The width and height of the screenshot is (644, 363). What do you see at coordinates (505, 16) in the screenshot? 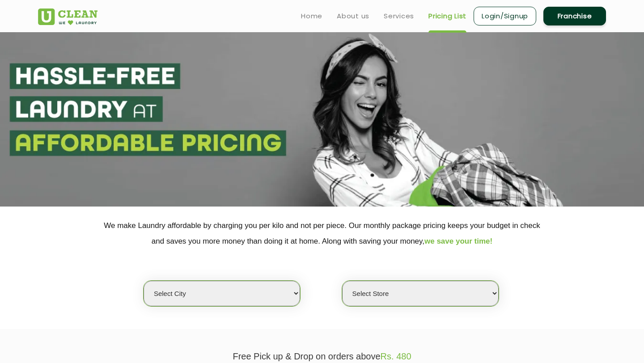
I see `a: Login/Signup` at bounding box center [505, 16].